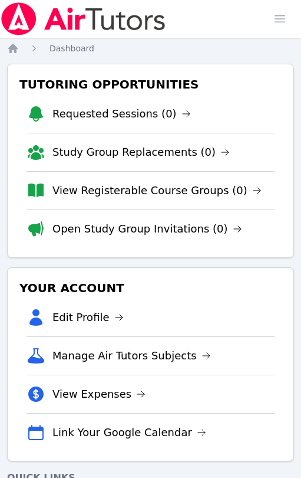 The image size is (301, 478). I want to click on a: Requested Sessions (0), so click(121, 114).